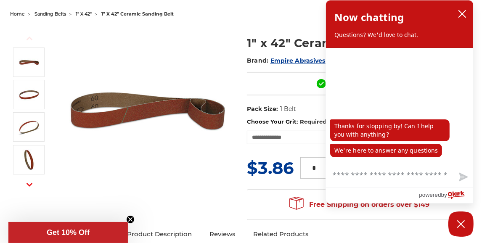  I want to click on span: 1" x 42" ceramic sanding belt, so click(137, 14).